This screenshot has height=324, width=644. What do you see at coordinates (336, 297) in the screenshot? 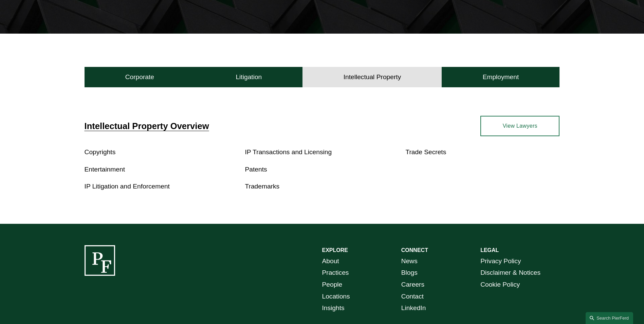
I see `a: Locations` at bounding box center [336, 297].